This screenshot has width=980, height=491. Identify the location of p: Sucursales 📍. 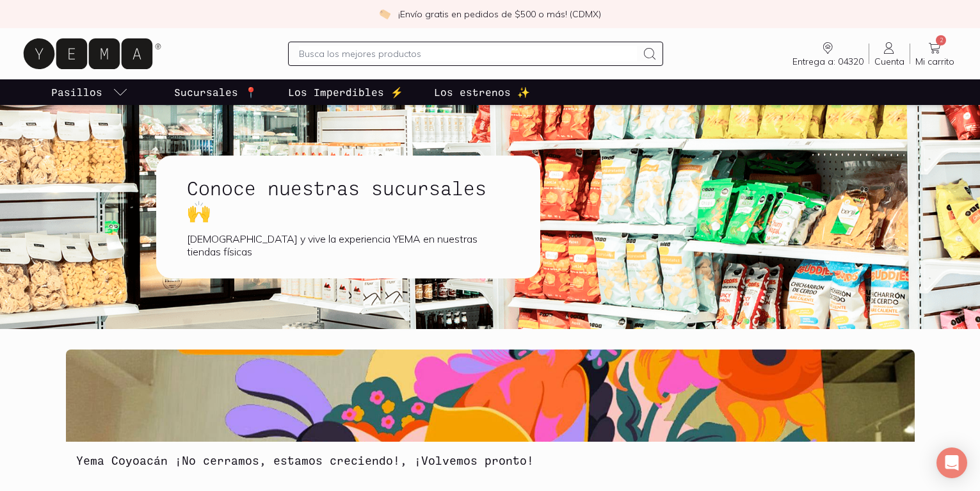
(216, 92).